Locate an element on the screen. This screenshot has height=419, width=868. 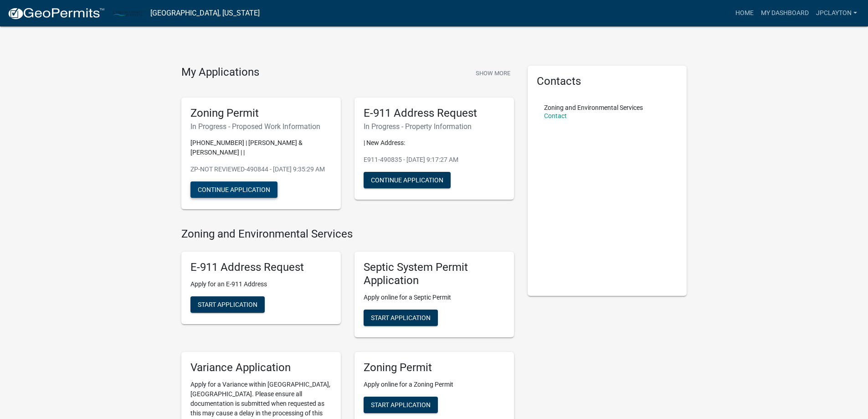
h6: In Progress - Proposed Work Information is located at coordinates (261, 126).